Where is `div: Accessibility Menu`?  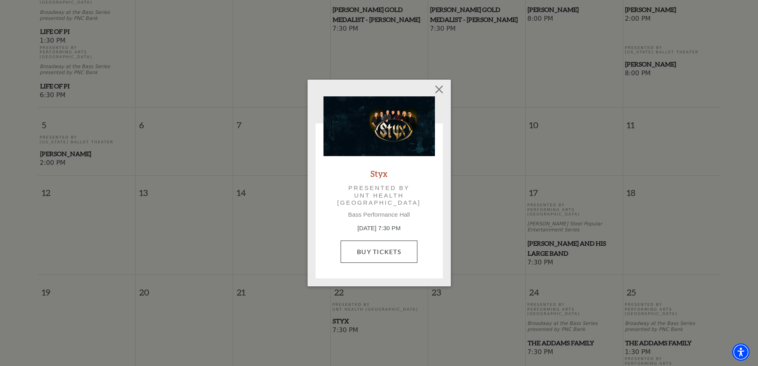
div: Accessibility Menu is located at coordinates (741, 352).